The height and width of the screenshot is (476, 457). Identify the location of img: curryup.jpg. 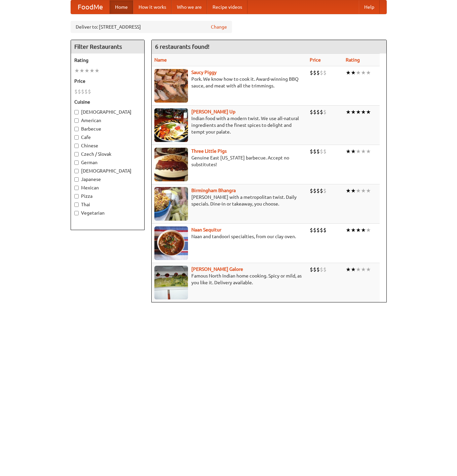
(171, 125).